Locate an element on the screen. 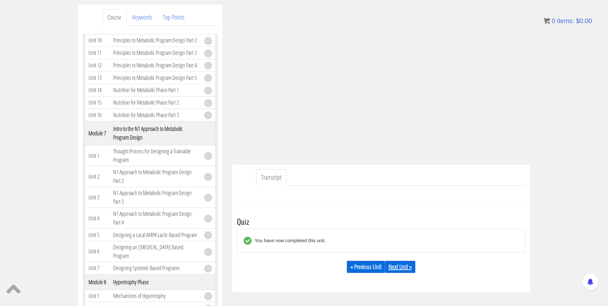 The height and width of the screenshot is (306, 608). td: N1 Approach to Metabolic Program Design Part 3 is located at coordinates (155, 197).